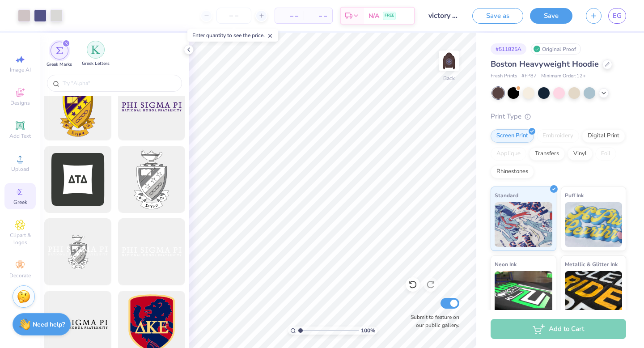  I want to click on span: Decorate, so click(20, 276).